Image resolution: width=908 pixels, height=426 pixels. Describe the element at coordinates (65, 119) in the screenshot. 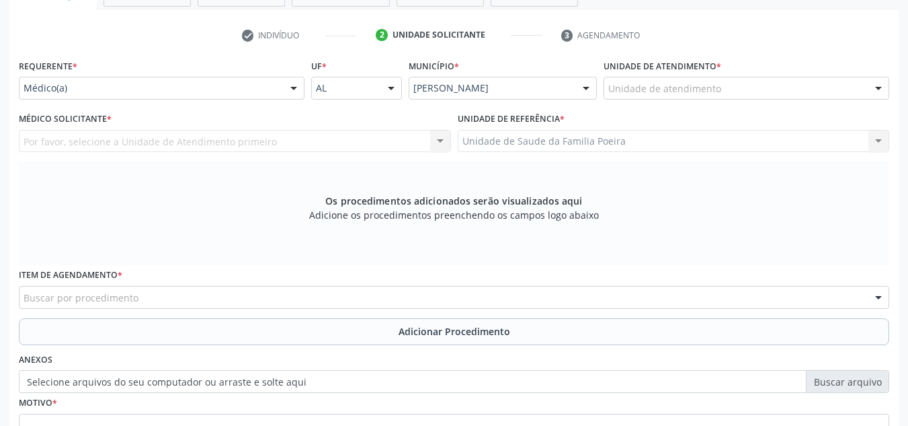

I see `label: Médico Solicitante` at that location.